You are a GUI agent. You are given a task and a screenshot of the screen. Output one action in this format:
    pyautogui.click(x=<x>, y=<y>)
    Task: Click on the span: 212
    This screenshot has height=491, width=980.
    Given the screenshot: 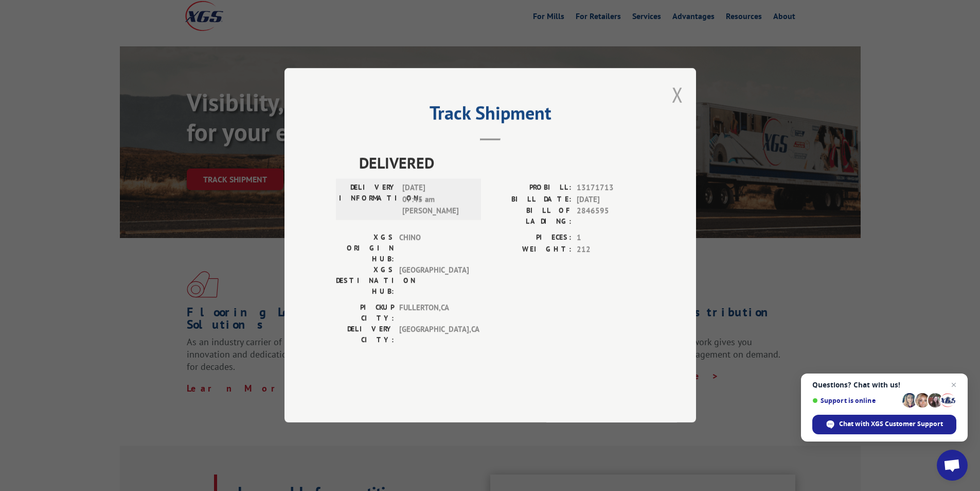 What is the action you would take?
    pyautogui.click(x=611, y=249)
    